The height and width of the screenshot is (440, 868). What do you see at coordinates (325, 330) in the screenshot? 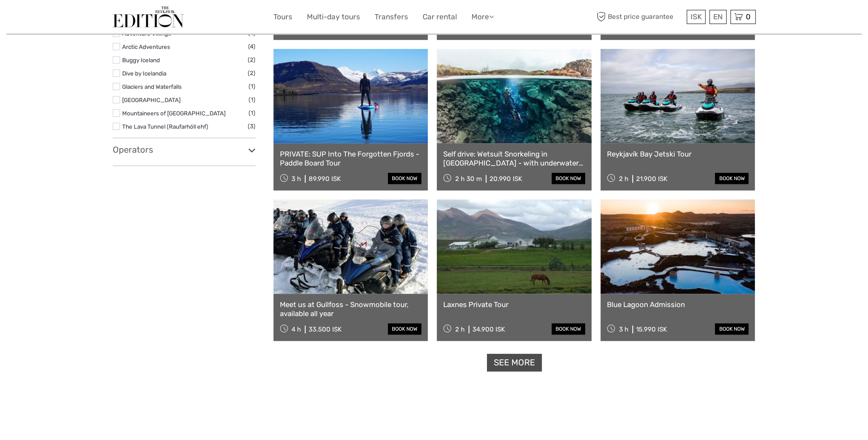
I see `div: 33.500 ISK` at bounding box center [325, 330].